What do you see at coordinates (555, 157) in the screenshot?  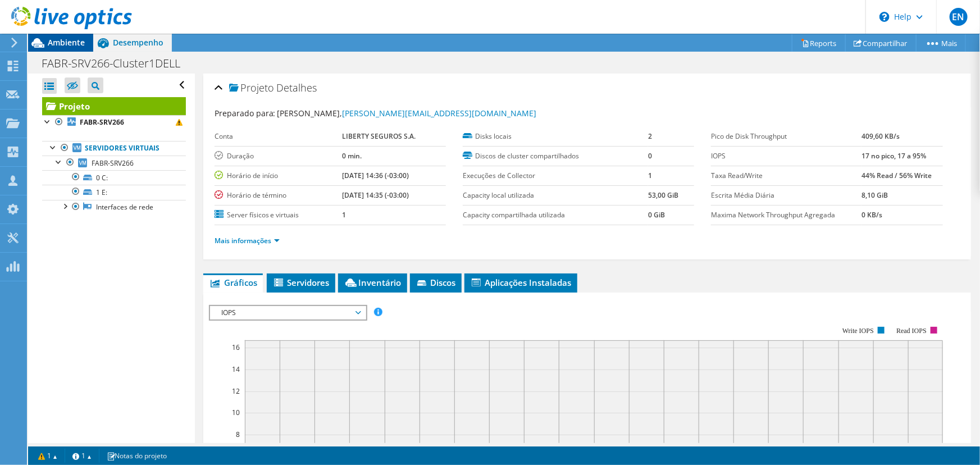 I see `label: Discos de cluster compartilhados` at bounding box center [555, 157].